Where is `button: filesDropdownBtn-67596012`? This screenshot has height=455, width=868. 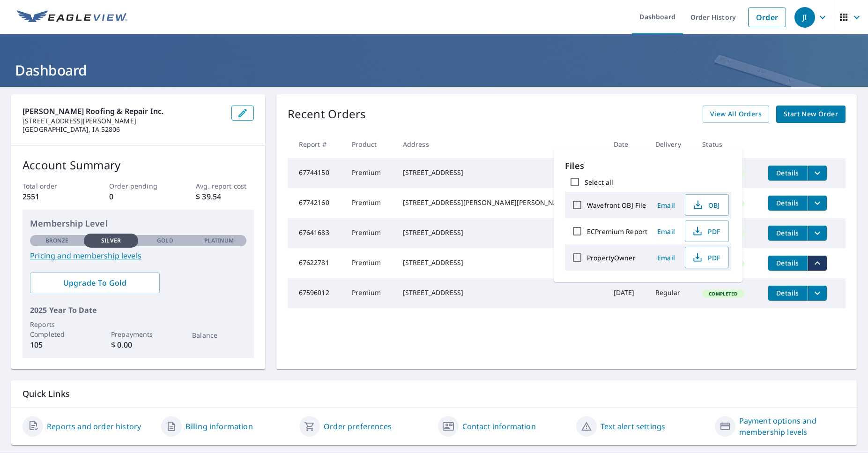 button: filesDropdownBtn-67596012 is located at coordinates (817, 293).